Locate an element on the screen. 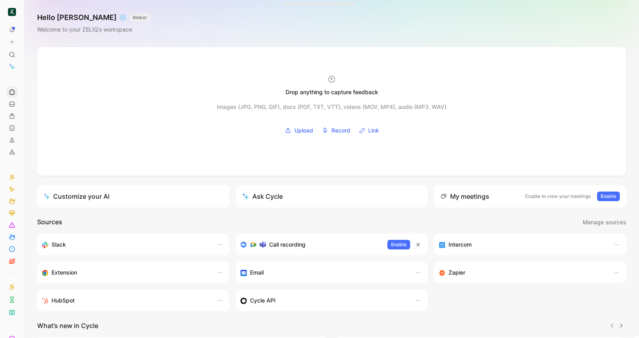 This screenshot has width=639, height=338. h2: What’s new in Cycle is located at coordinates (67, 326).